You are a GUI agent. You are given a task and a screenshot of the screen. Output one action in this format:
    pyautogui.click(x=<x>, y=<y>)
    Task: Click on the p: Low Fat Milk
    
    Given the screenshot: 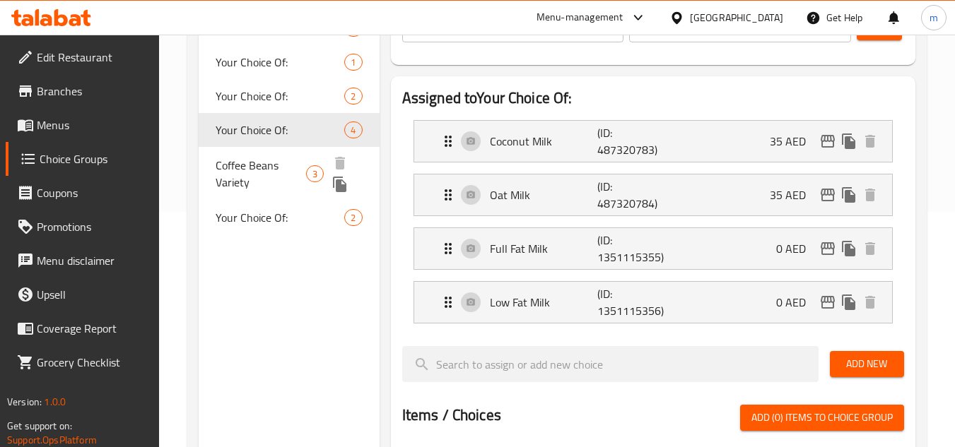 What is the action you would take?
    pyautogui.click(x=544, y=302)
    